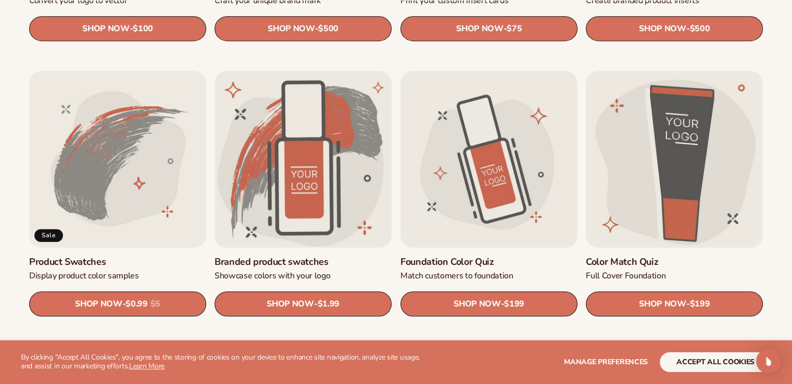 The width and height of the screenshot is (792, 384). Describe the element at coordinates (143, 29) in the screenshot. I see `span: $100` at that location.